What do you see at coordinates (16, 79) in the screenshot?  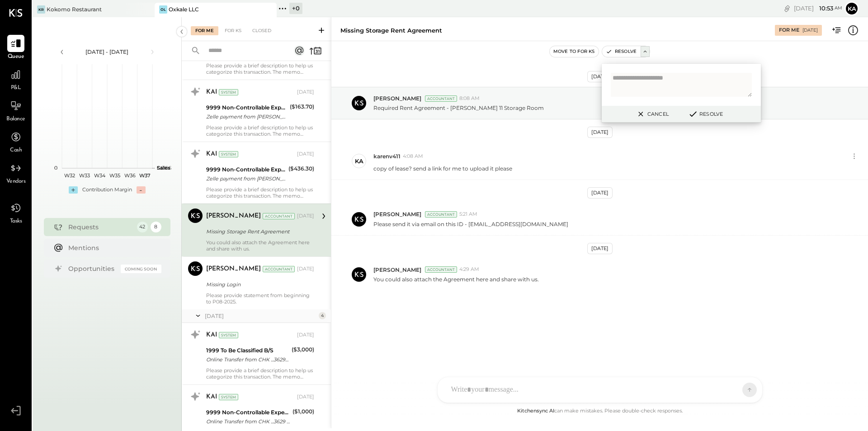 I see `a: P&L` at bounding box center [16, 79].